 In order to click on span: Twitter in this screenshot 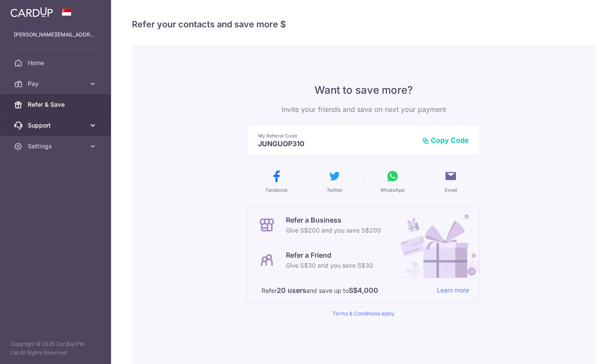, I will do `click(335, 190)`.